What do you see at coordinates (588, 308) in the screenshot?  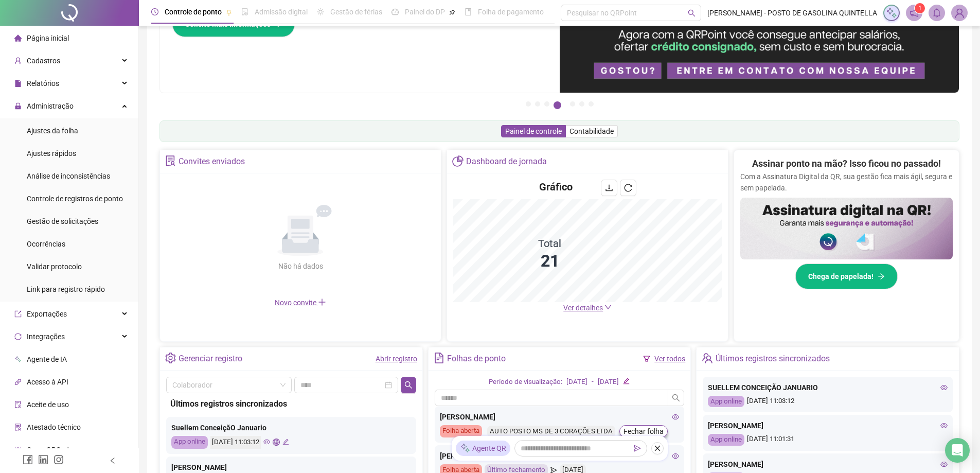 I see `a: Ver detalhes down` at bounding box center [588, 308].